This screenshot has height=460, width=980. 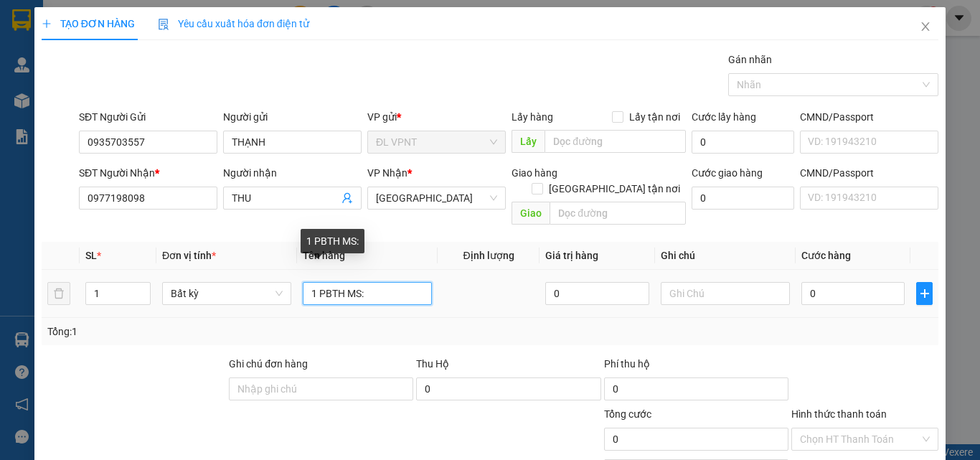 What do you see at coordinates (292, 173) in the screenshot?
I see `div: Người nhận` at bounding box center [292, 173].